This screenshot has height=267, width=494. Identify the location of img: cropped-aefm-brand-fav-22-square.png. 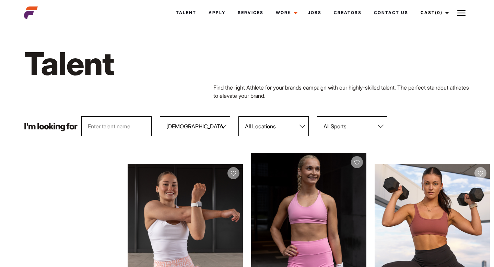
(31, 13).